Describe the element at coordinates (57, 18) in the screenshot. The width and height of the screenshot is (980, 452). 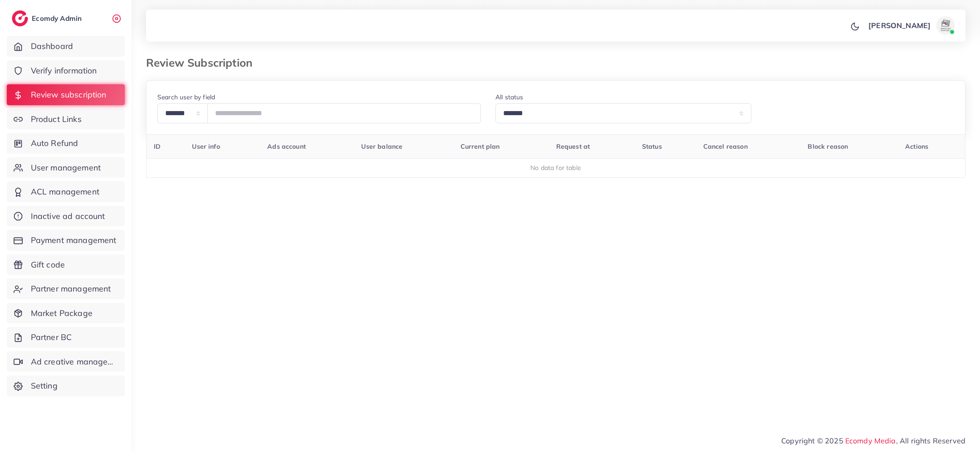
I see `h2: Ecomdy Admin` at that location.